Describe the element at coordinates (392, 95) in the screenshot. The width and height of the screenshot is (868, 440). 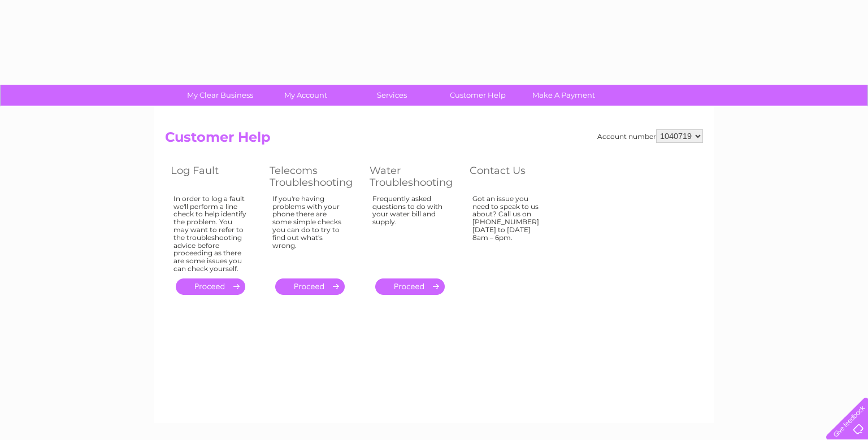
I see `a: Services` at that location.